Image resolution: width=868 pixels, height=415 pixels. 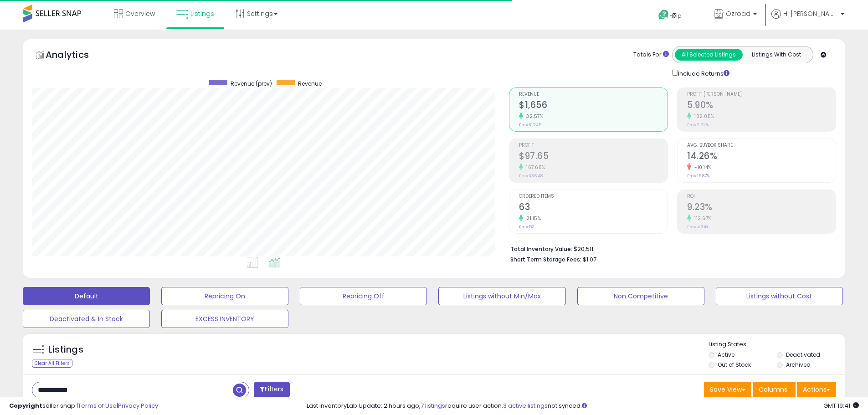 I want to click on span: Help, so click(x=675, y=15).